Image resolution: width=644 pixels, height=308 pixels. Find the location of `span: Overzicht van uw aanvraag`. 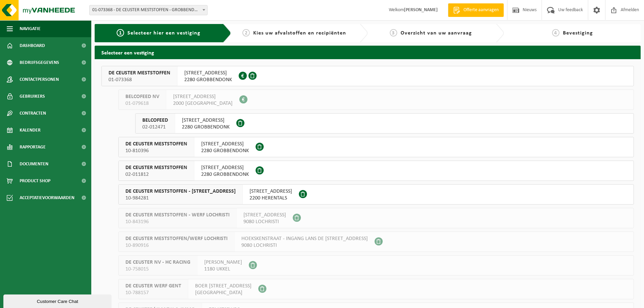

span: Overzicht van uw aanvraag is located at coordinates (436, 33).